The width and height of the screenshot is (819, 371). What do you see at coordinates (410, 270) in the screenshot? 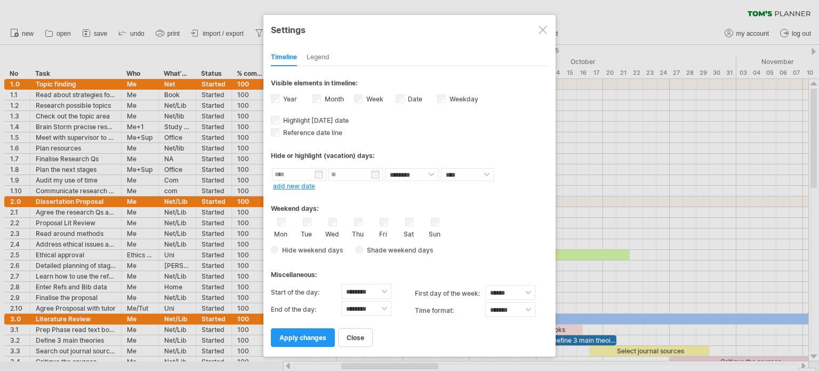
I see `div: Miscellaneous:` at bounding box center [410, 270].